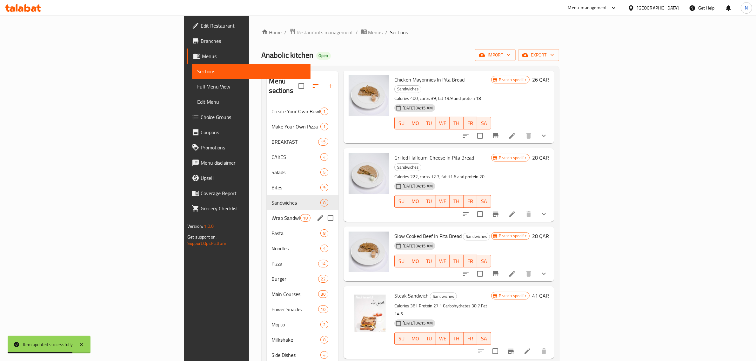  I want to click on svg: Show Choices, so click(544, 136).